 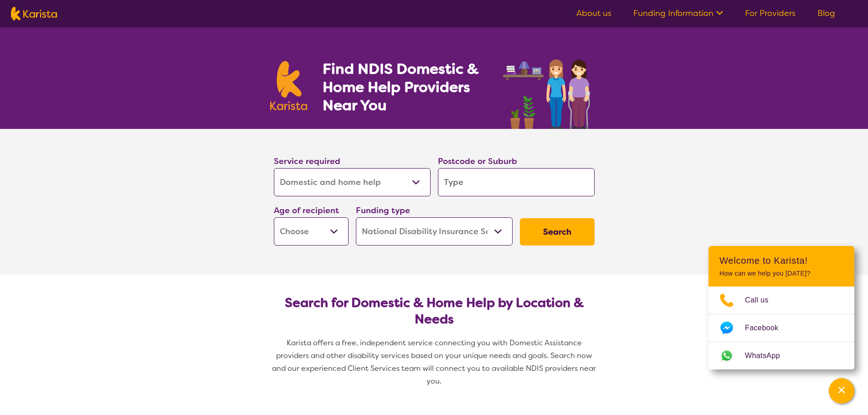 I want to click on span: WhatsApp, so click(x=768, y=356).